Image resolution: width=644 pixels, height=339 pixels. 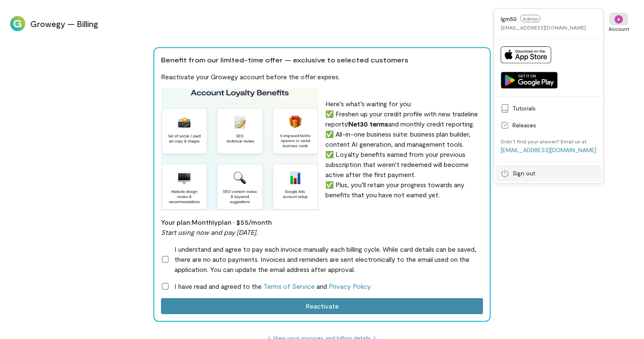 What do you see at coordinates (554, 108) in the screenshot?
I see `span: Tutorials` at bounding box center [554, 108].